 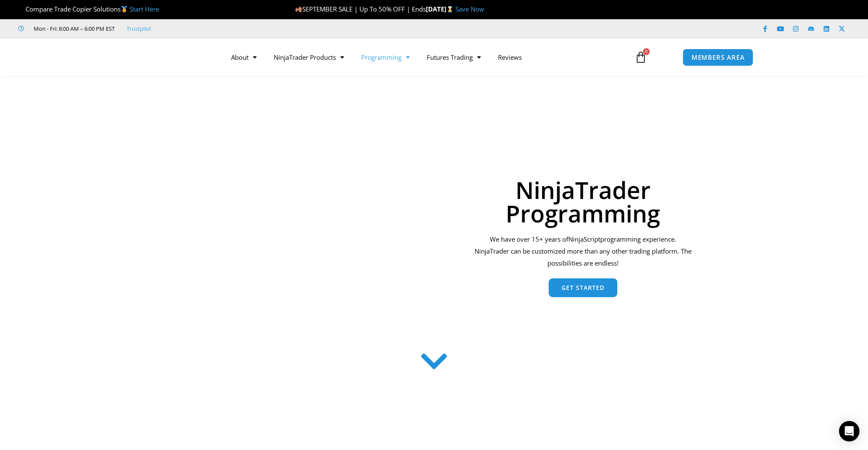 I want to click on div: Open Intercom Messenger, so click(x=849, y=431).